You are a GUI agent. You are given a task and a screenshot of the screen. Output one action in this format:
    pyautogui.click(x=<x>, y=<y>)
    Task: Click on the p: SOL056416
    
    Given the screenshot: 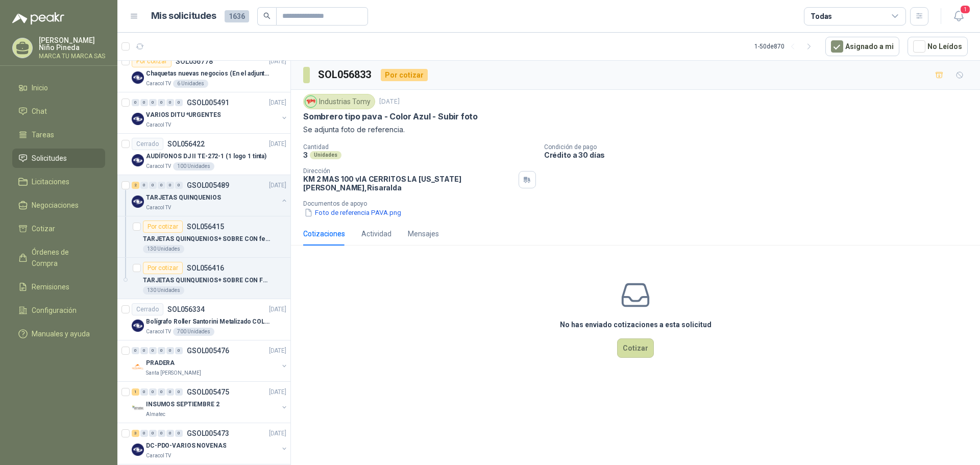 What is the action you would take?
    pyautogui.click(x=205, y=268)
    